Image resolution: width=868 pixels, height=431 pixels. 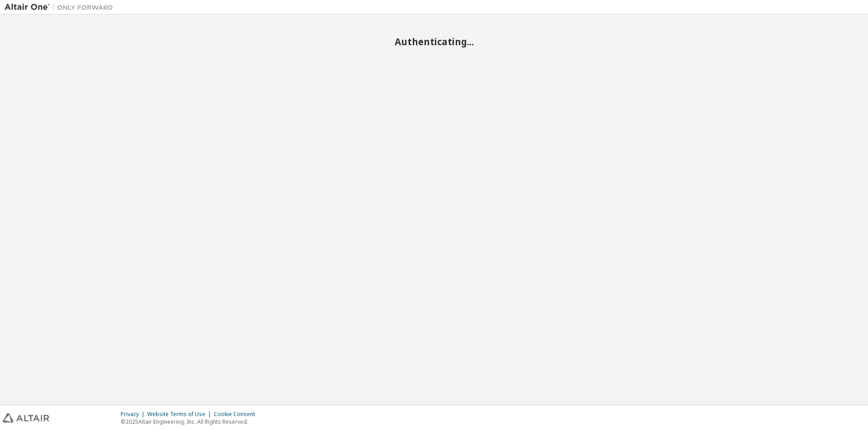 I want to click on img: Altair One, so click(x=61, y=7).